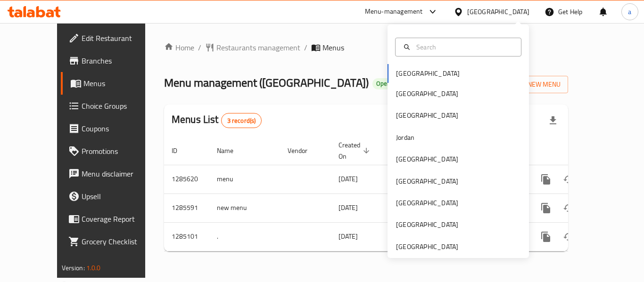 Image resolution: width=644 pixels, height=282 pixels. What do you see at coordinates (113, 38) in the screenshot?
I see `a: Edit Restaurant` at bounding box center [113, 38].